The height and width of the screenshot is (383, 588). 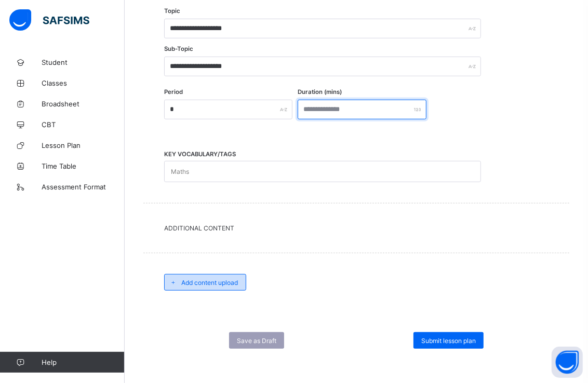 What do you see at coordinates (180, 172) in the screenshot?
I see `div: Maths` at bounding box center [180, 172].